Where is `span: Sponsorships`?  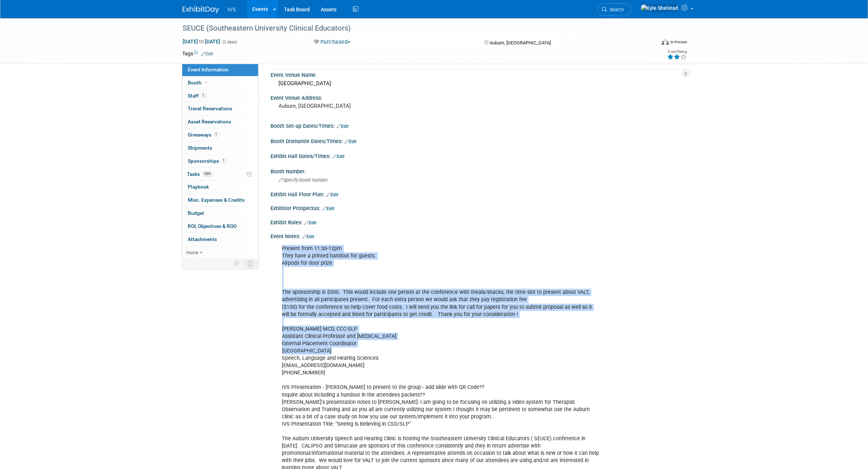 span: Sponsorships is located at coordinates (207, 161).